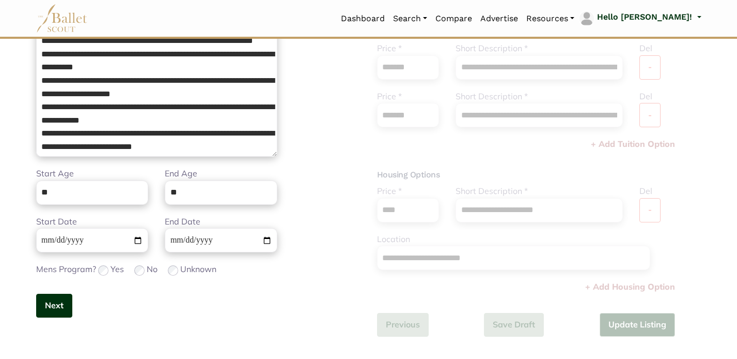 The width and height of the screenshot is (737, 359). Describe the element at coordinates (182, 222) in the screenshot. I see `label: End Date` at that location.